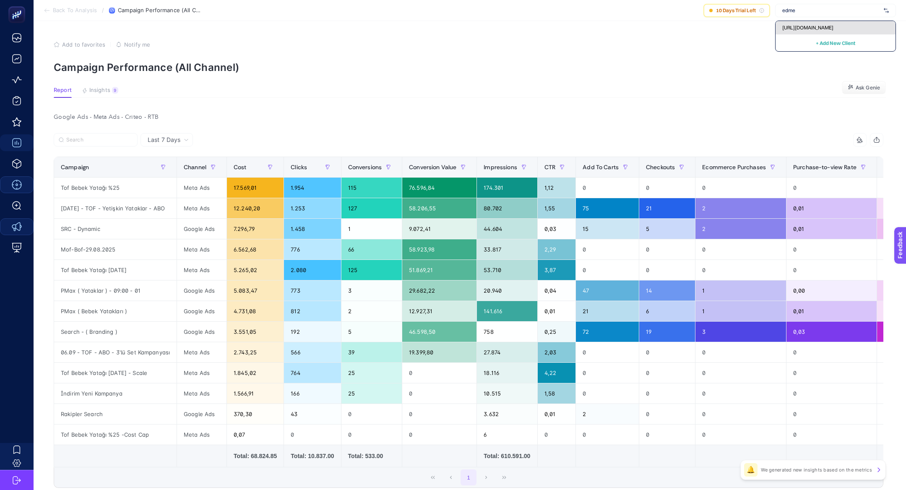  What do you see at coordinates (115, 352) in the screenshot?
I see `div: 06.09 - TOF - ABO - 3'lü Set Kampanyası` at bounding box center [115, 352].